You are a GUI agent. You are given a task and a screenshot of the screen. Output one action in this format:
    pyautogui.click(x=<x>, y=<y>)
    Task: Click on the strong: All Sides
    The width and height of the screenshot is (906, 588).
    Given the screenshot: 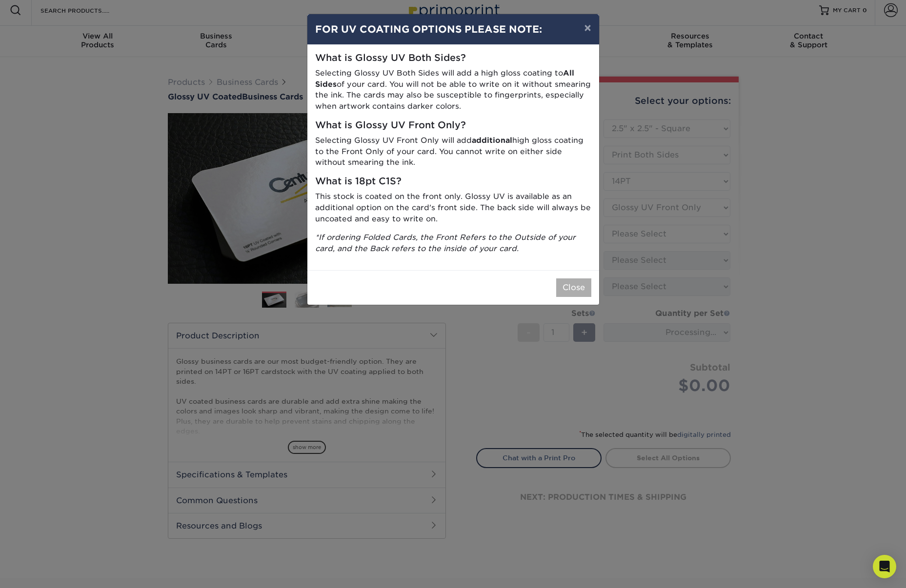 What is the action you would take?
    pyautogui.click(x=444, y=79)
    